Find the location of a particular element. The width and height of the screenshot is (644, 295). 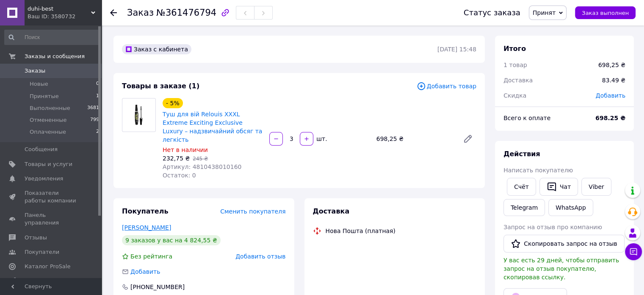

span: Покупатель is located at coordinates (145, 211).